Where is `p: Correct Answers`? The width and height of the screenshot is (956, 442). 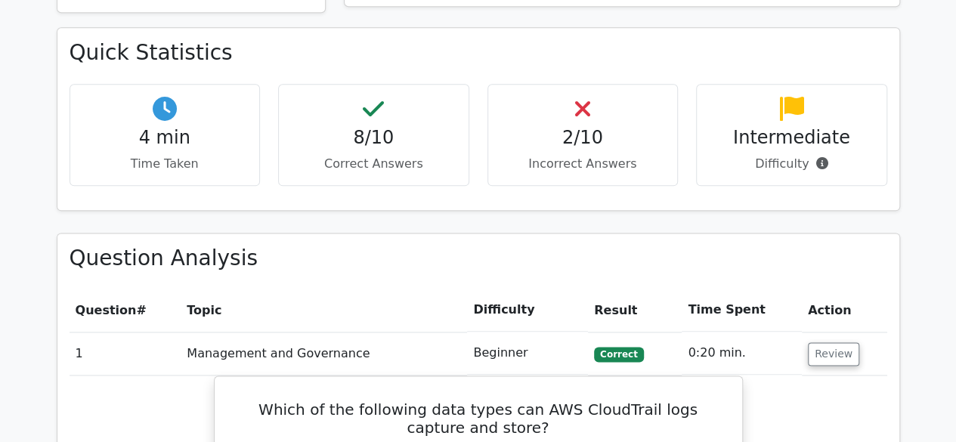
p: Correct Answers is located at coordinates (373, 164).